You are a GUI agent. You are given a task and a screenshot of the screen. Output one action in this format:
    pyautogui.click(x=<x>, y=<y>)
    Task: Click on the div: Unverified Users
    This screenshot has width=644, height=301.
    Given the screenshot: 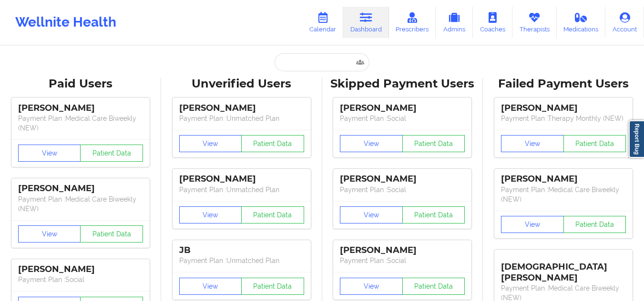 What is the action you would take?
    pyautogui.click(x=242, y=84)
    